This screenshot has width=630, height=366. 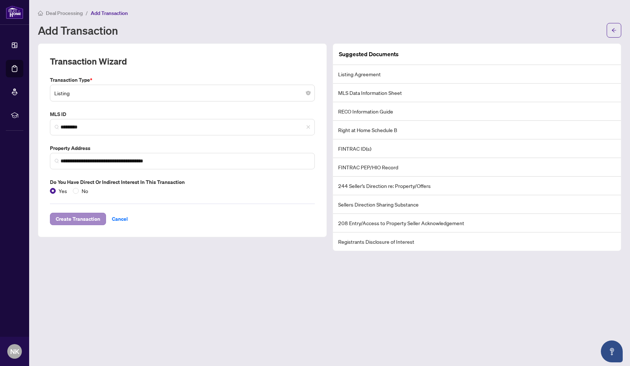 I want to click on button: Create Transaction, so click(x=78, y=219).